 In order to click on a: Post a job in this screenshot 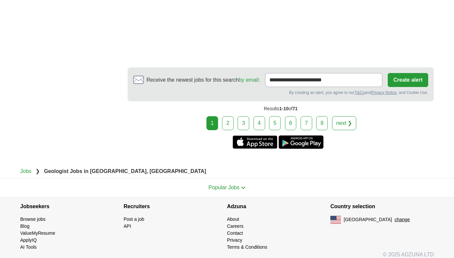, I will do `click(134, 219)`.